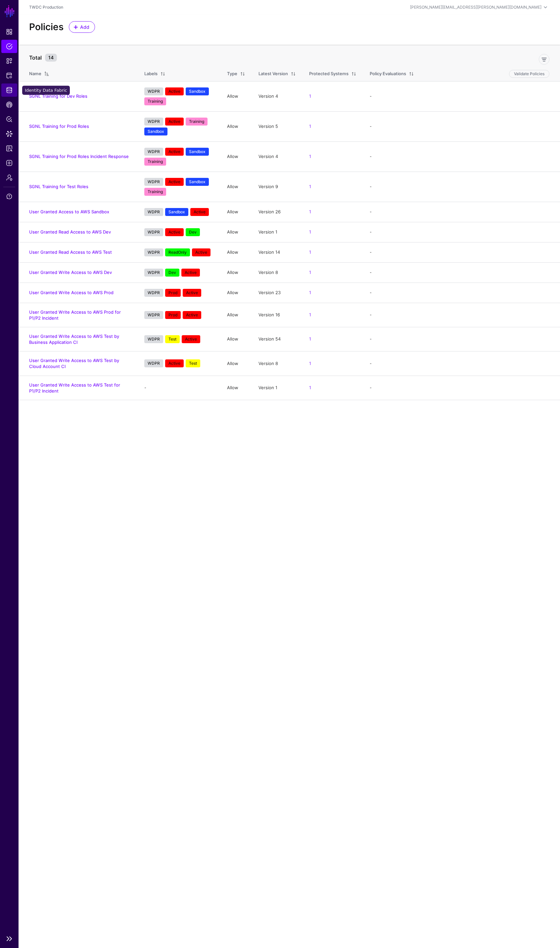  Describe the element at coordinates (74, 315) in the screenshot. I see `a: User Granted Write Access to AWS Prod for P1/P2 Incident` at that location.